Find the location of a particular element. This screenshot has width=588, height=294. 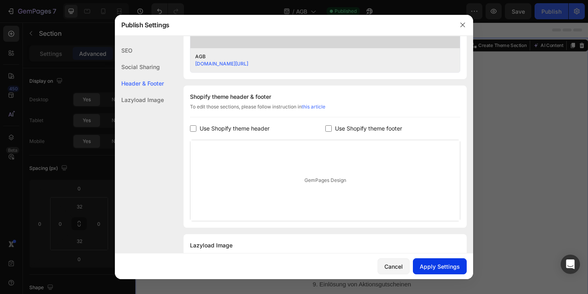

div: Section 1 is located at coordinates (338, 24).